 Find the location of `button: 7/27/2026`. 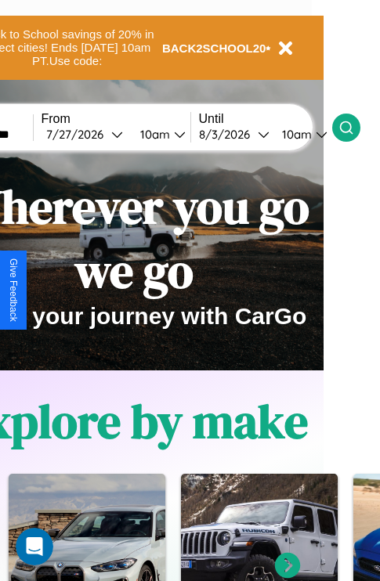

button: 7/27/2026 is located at coordinates (85, 134).